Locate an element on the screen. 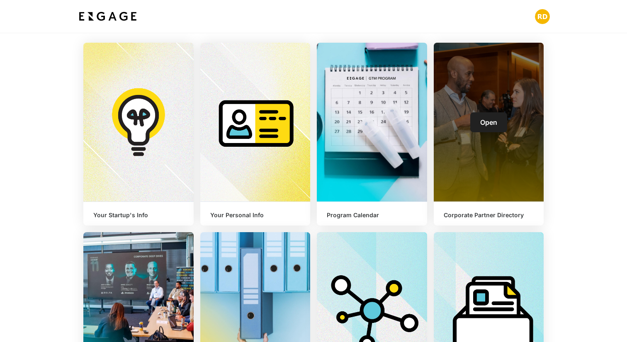  img: bdf1fb74-1727-4ba0-a5bd-bc74ae9fc70b.jpeg is located at coordinates (108, 17).